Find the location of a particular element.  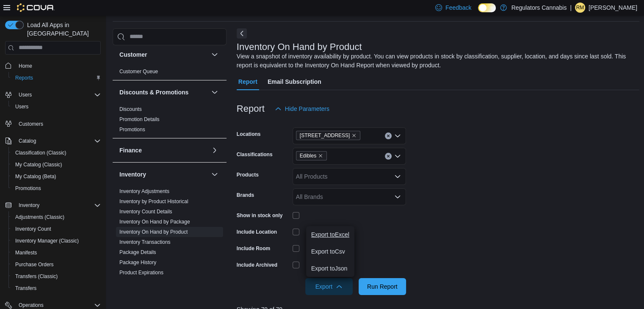

a: Package History is located at coordinates (137, 262).